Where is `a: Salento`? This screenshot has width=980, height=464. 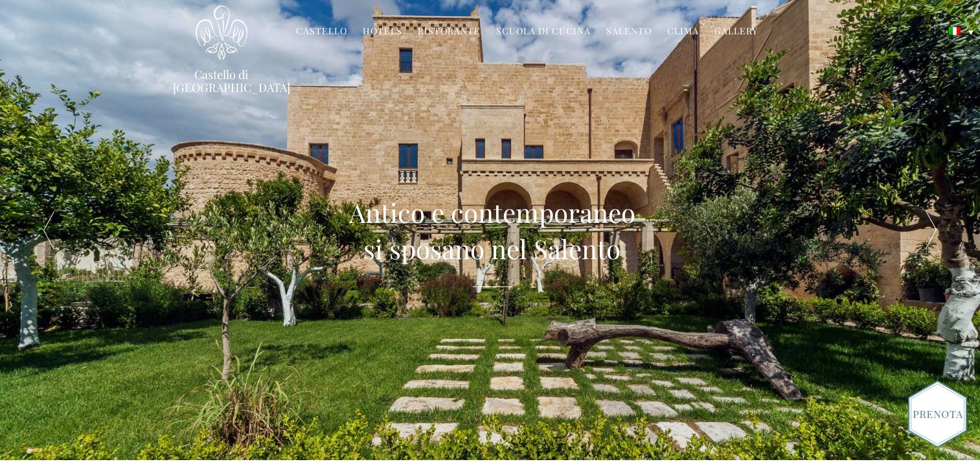 a: Salento is located at coordinates (628, 32).